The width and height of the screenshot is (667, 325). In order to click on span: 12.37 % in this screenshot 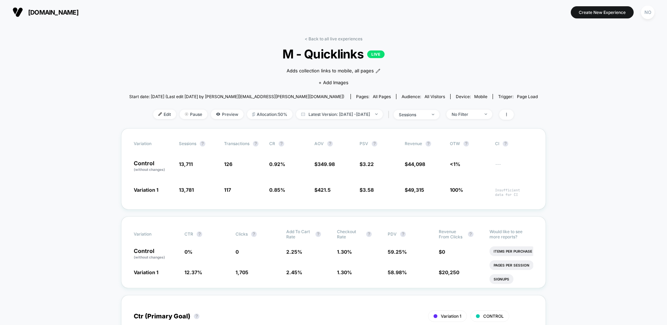, I will do `click(193, 272)`.